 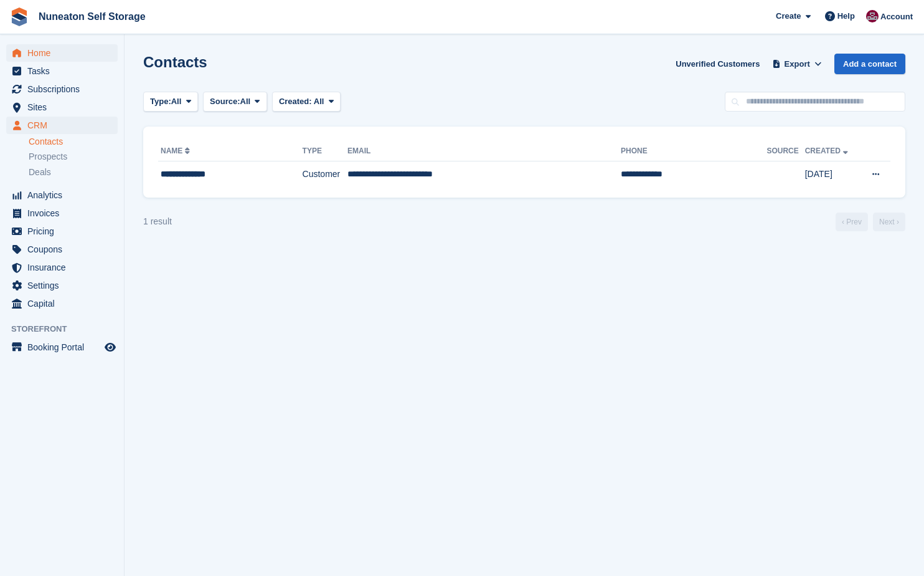 What do you see at coordinates (797, 64) in the screenshot?
I see `span: Export` at bounding box center [797, 64].